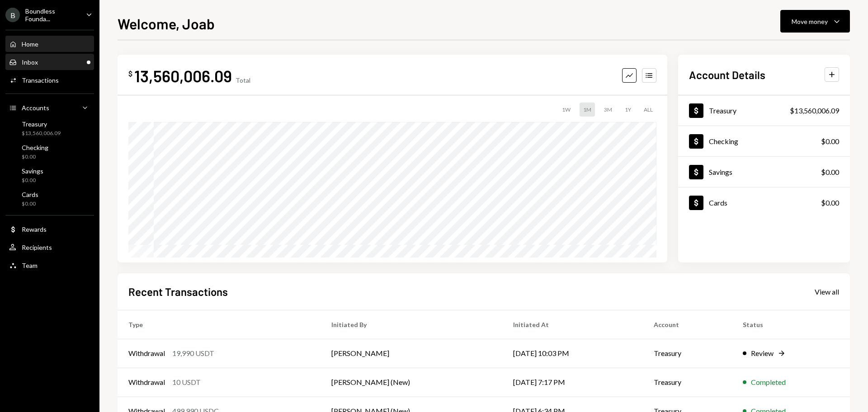 Image resolution: width=868 pixels, height=412 pixels. Describe the element at coordinates (49, 265) in the screenshot. I see `a: Team` at that location.